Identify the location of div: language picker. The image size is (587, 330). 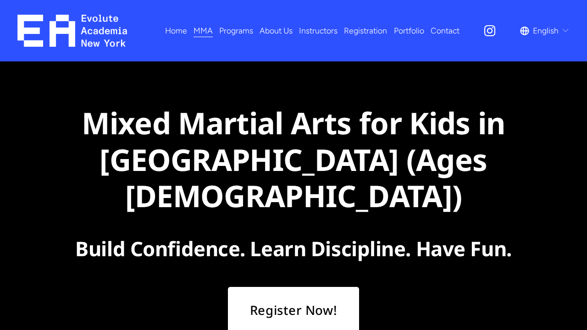
(545, 30).